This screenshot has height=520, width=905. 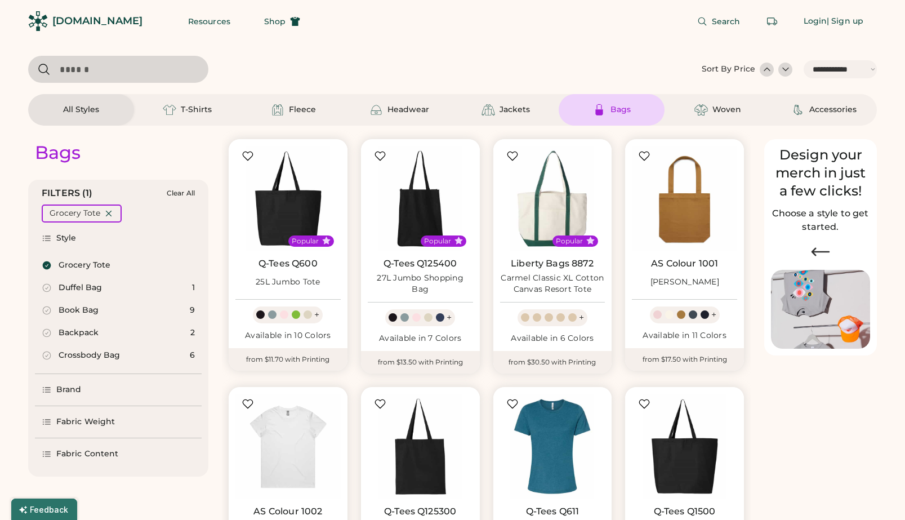 What do you see at coordinates (193, 288) in the screenshot?
I see `div: 1` at bounding box center [193, 288].